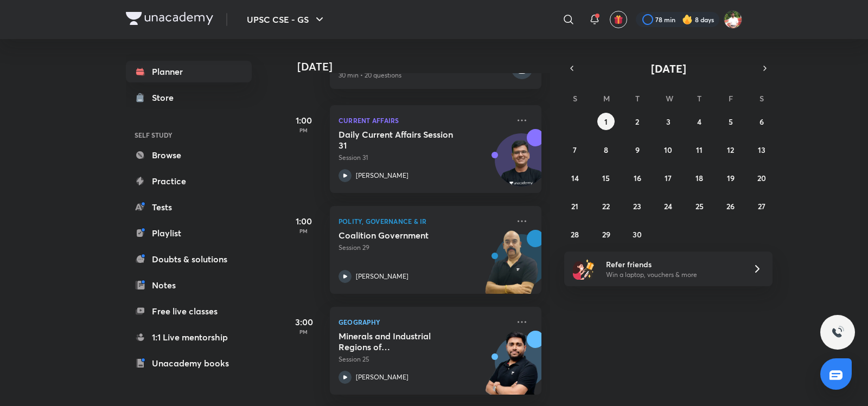  What do you see at coordinates (189, 182) in the screenshot?
I see `a: Practice` at bounding box center [189, 182].